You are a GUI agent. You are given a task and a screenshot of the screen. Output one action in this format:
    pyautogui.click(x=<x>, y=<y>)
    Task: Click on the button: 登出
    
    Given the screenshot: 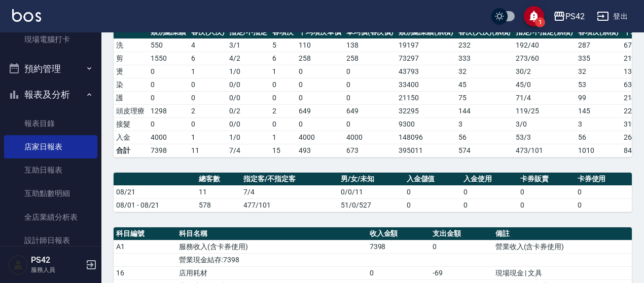 What is the action you would take?
    pyautogui.click(x=612, y=16)
    